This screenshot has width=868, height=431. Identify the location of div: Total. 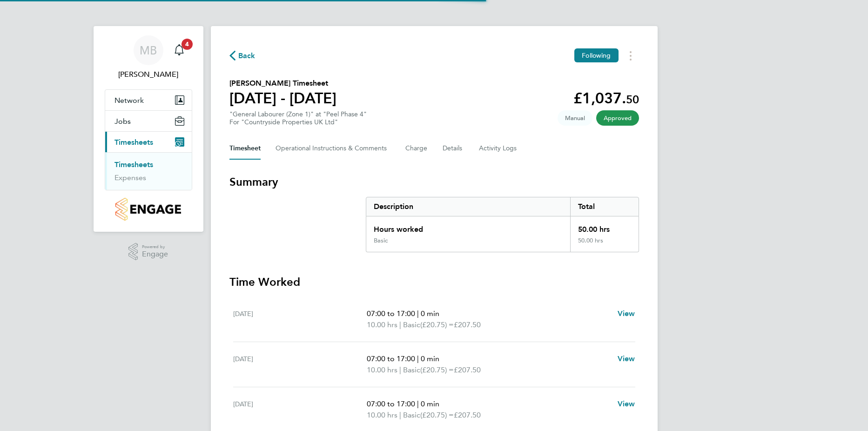
(604, 207).